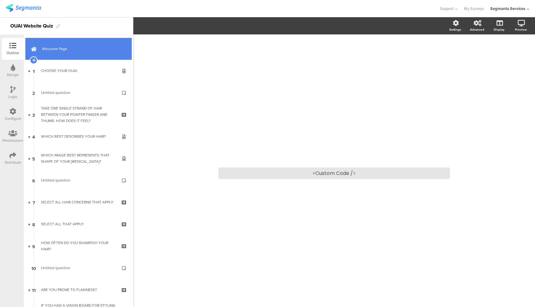 Image resolution: width=535 pixels, height=307 pixels. I want to click on div: Display, so click(499, 29).